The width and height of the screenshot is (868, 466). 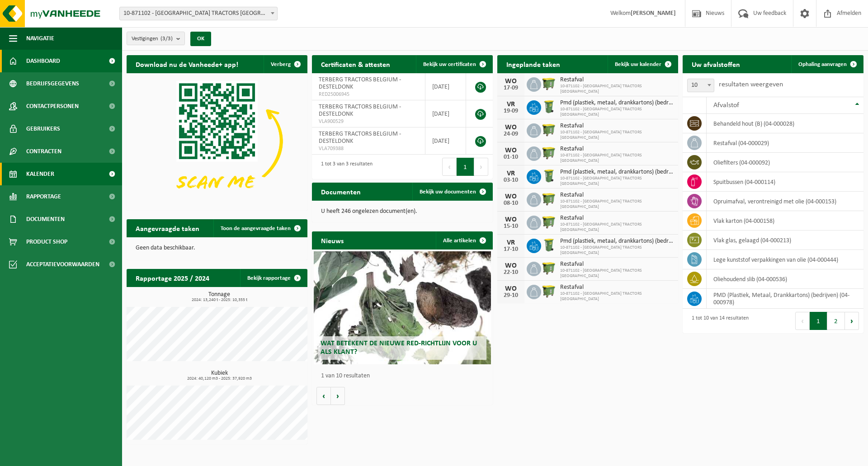 What do you see at coordinates (785, 201) in the screenshot?
I see `td: opruimafval, verontreinigd met olie (04-000153)` at bounding box center [785, 201].